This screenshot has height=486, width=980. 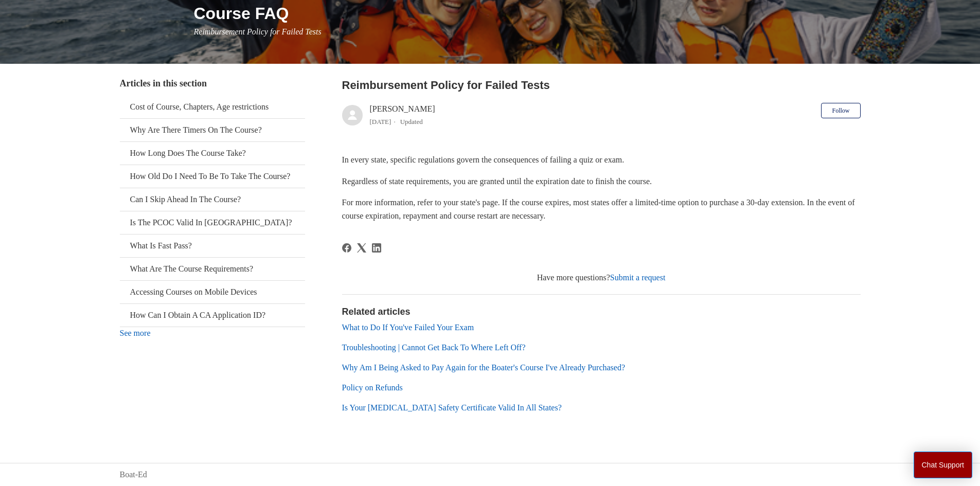 I want to click on a: Accessing Courses on Mobile Devices, so click(x=213, y=292).